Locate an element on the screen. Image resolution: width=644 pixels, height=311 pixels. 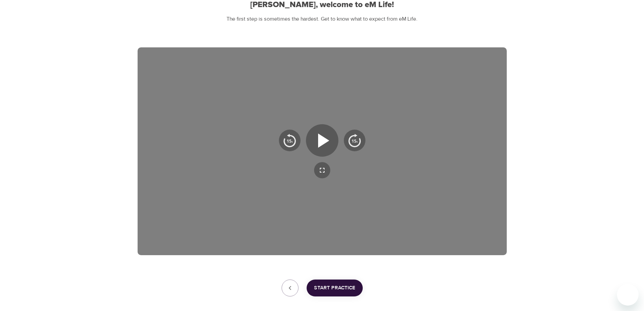
img: 15s_next.svg is located at coordinates (355, 141).